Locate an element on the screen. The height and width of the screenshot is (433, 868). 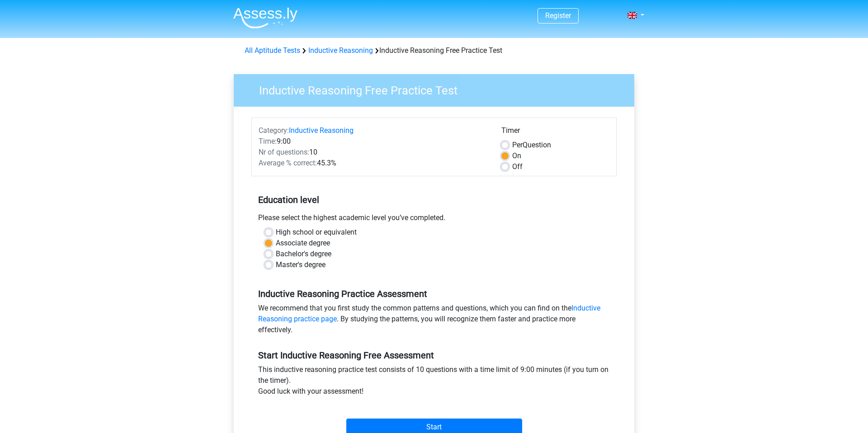
span: Average % correct: is located at coordinates (287, 163).